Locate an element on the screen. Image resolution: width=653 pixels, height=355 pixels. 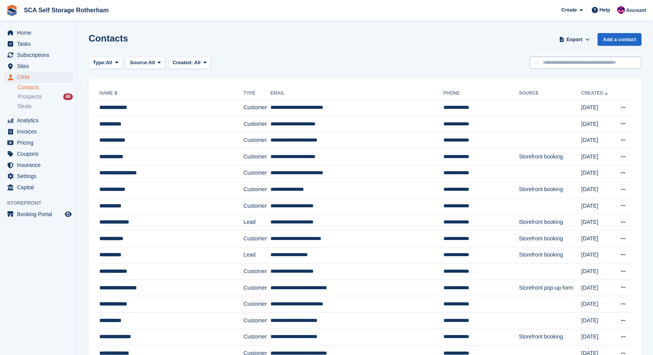
button: Source: All is located at coordinates (145, 63).